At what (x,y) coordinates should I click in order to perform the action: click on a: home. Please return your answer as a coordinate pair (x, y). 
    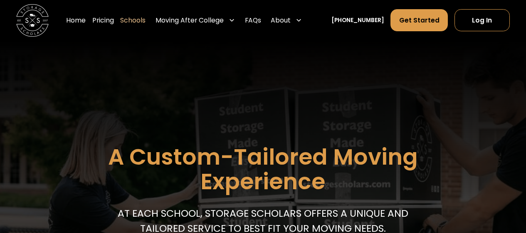
    Looking at the image, I should click on (32, 20).